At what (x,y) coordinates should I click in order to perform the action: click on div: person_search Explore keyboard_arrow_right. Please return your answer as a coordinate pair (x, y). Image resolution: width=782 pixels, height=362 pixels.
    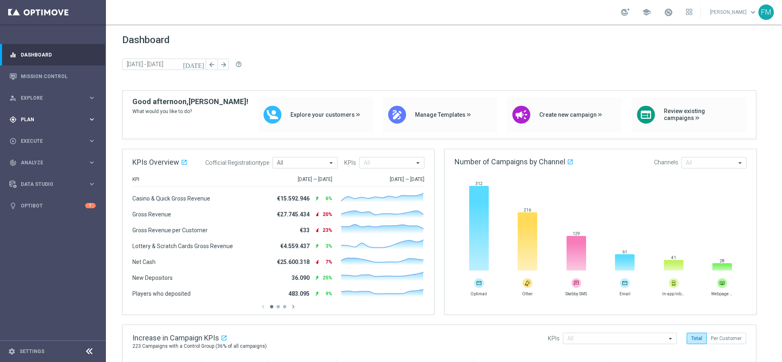
    Looking at the image, I should click on (53, 98).